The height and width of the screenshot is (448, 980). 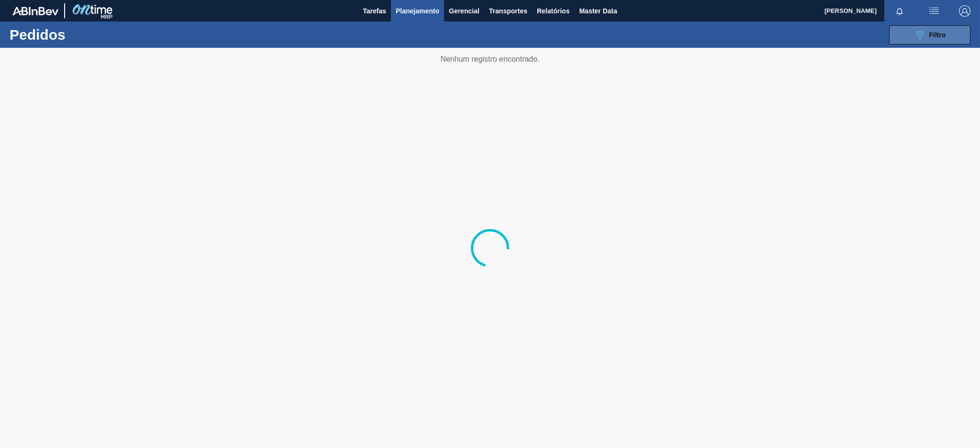 I want to click on button: Filtro, so click(x=930, y=35).